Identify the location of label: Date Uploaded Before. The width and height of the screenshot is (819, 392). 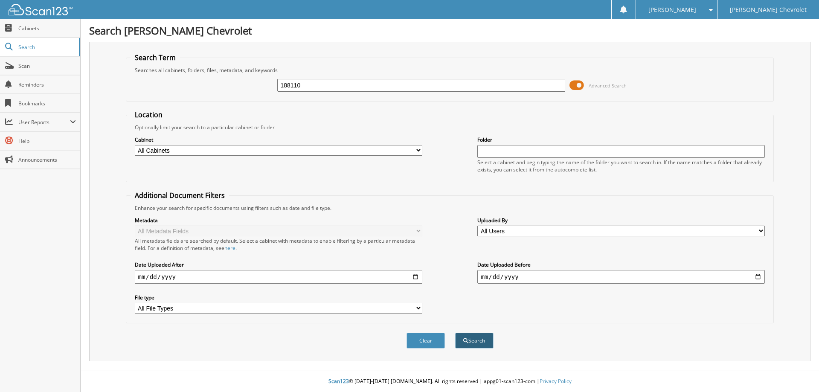
(621, 264).